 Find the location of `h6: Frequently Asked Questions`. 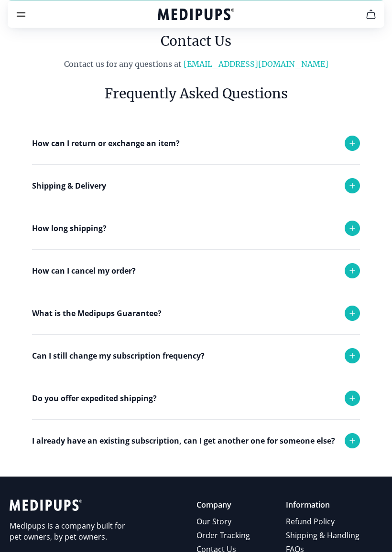

h6: Frequently Asked Questions is located at coordinates (196, 94).